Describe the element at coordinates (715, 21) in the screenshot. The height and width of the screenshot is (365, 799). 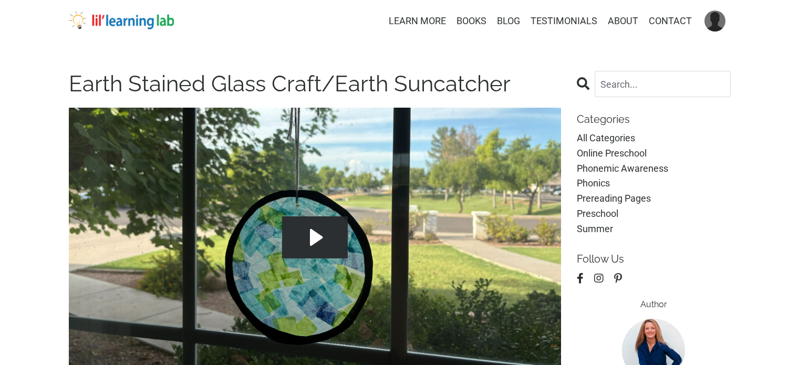
I see `img: User Avatar` at that location.